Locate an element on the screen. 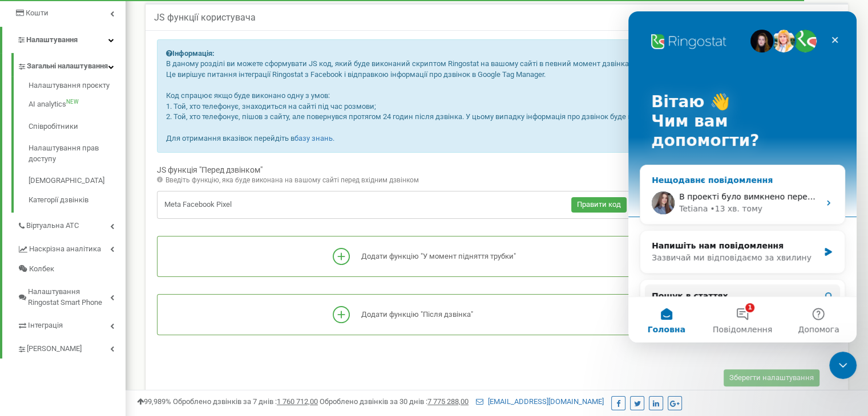 The height and width of the screenshot is (416, 868). span: Віртуальна АТС is located at coordinates (52, 225).